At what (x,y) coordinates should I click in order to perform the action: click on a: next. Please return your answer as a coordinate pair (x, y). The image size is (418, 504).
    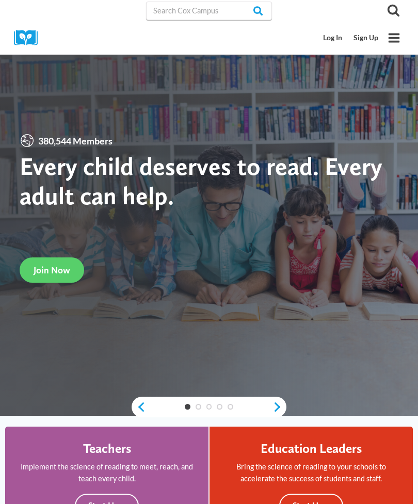
    Looking at the image, I should click on (279, 407).